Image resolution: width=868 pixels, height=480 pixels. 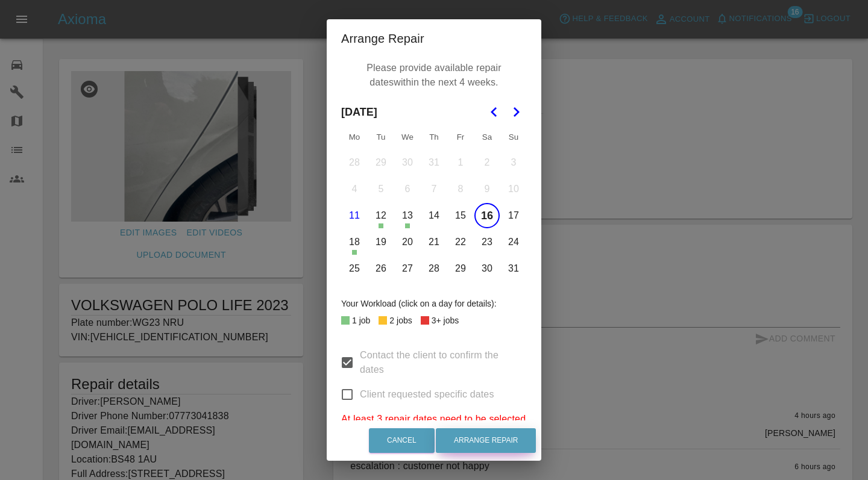 What do you see at coordinates (494, 112) in the screenshot?
I see `button: Go to the Previous Month` at bounding box center [494, 112].